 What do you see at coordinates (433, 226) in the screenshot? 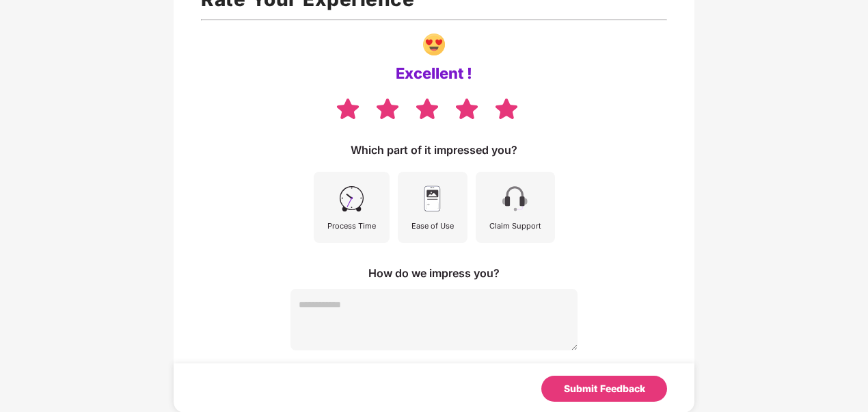
I see `div: Ease of Use` at bounding box center [433, 226].